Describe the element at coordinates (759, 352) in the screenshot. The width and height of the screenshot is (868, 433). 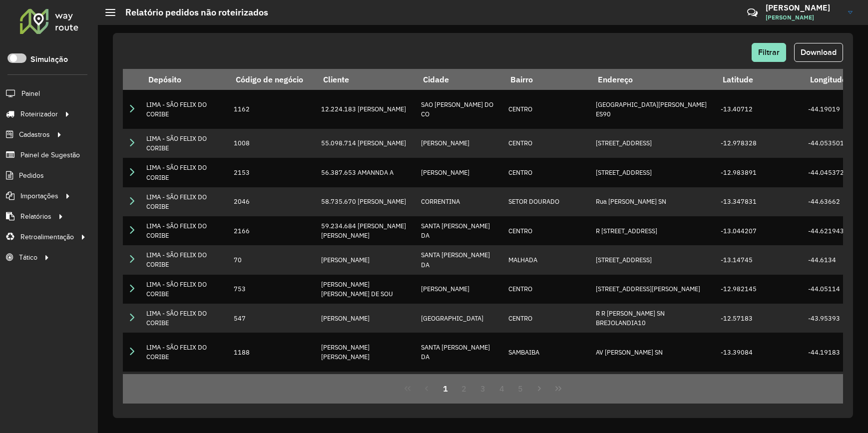
I see `td: -13.39084` at that location.